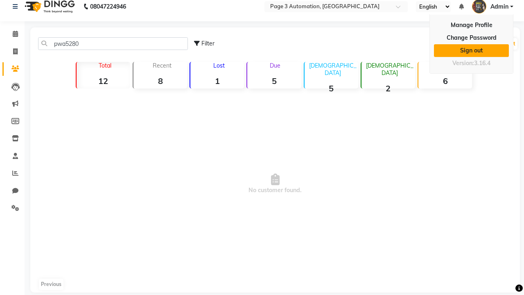  I want to click on strong: 6, so click(445, 81).